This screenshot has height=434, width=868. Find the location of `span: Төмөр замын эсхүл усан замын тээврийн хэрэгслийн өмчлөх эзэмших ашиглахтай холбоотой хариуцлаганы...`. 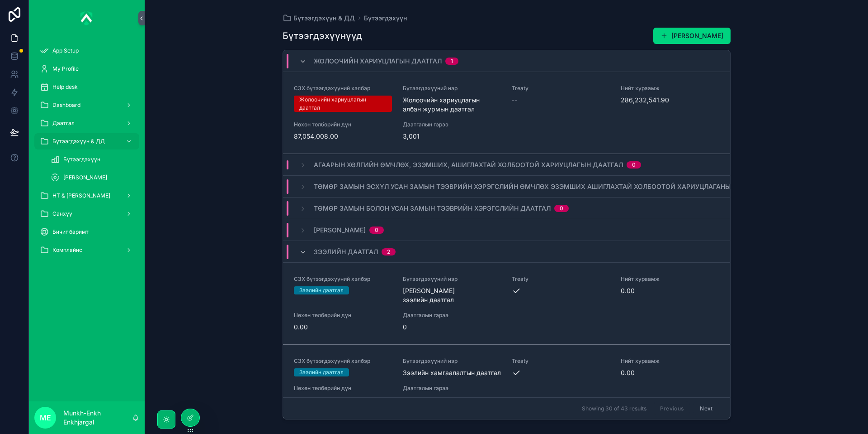

span: Төмөр замын эсхүл усан замын тээврийн хэрэгслийн өмчлөх эзэмших ашиглахтай холбоотой хариуцлаганы... is located at coordinates (538, 186).